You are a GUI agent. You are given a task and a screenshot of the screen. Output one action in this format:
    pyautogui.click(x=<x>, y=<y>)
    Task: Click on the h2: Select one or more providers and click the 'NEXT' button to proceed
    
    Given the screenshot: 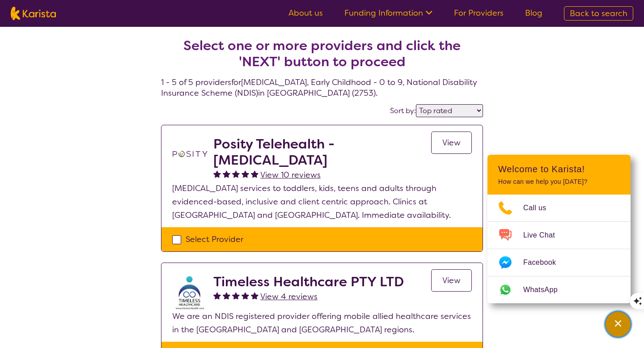 What is the action you would take?
    pyautogui.click(x=322, y=54)
    